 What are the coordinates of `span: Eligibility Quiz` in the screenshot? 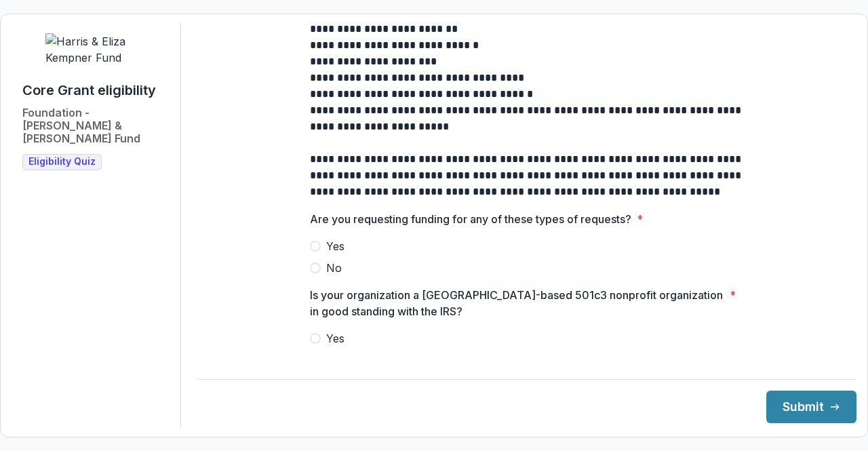 It's located at (62, 161).